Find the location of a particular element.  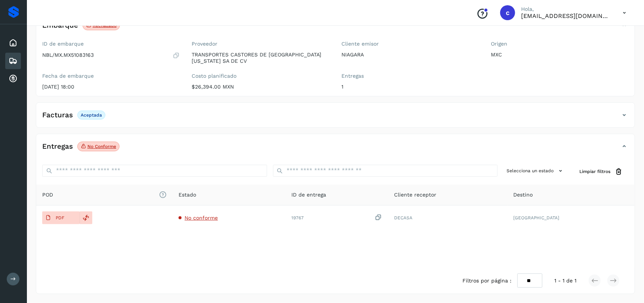

button: Selecciona un estado is located at coordinates (536, 171).